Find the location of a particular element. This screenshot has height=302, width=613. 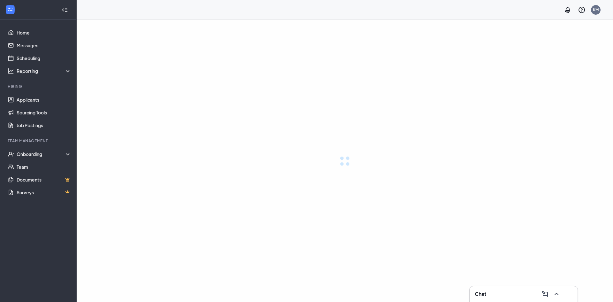

div: Reporting is located at coordinates (44, 71).